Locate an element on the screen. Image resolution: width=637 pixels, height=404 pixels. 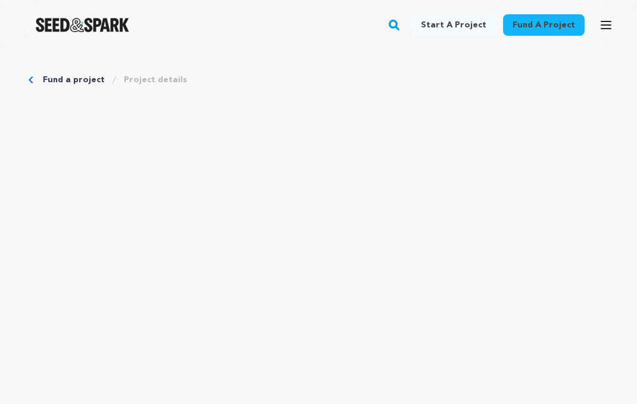
img: Seed&Spark Logo Dark Mode is located at coordinates (82, 25).